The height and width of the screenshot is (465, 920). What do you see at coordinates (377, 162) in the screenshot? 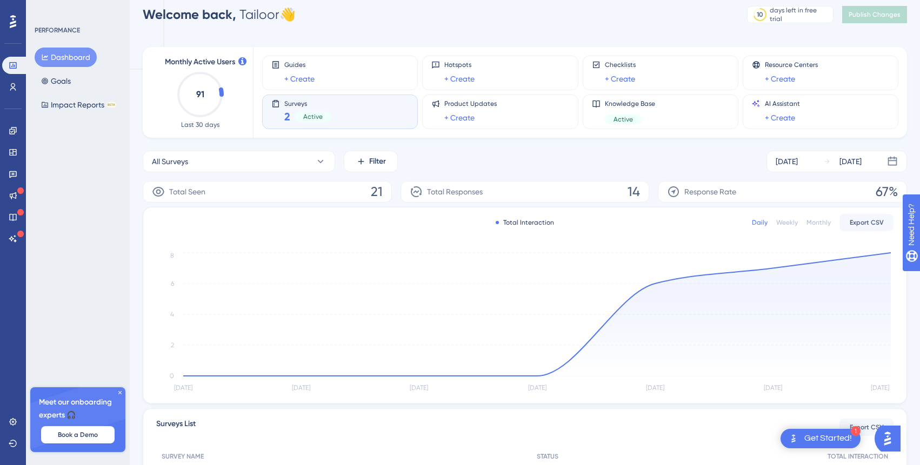
I see `span: Filter` at bounding box center [377, 162].